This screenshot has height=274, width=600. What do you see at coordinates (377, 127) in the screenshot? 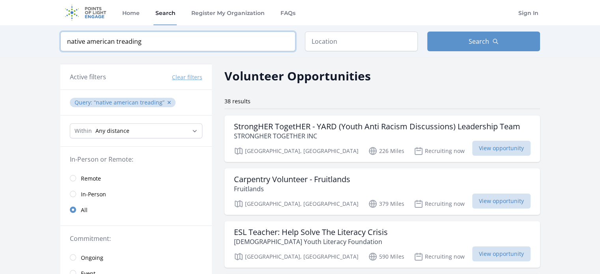
I see `h3: StrongHER TogetHER - YARD (Youth Anti Racism Discussions) Leadership Team` at bounding box center [377, 127].